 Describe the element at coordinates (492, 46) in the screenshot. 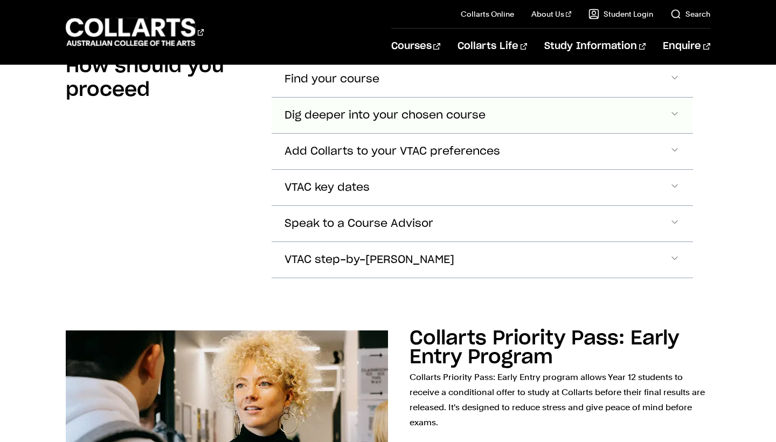

I see `a: Collarts Life` at that location.